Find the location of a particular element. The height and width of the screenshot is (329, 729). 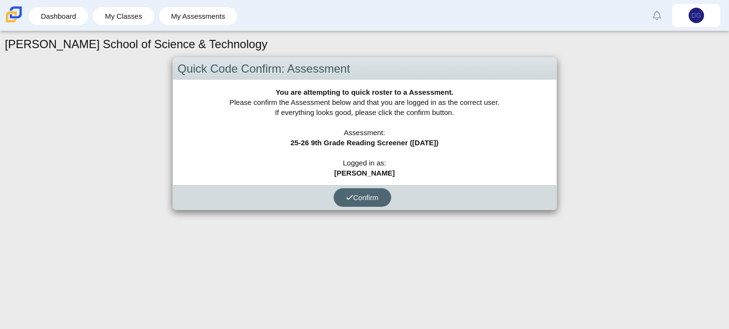

a: My Assessments is located at coordinates (198, 16).